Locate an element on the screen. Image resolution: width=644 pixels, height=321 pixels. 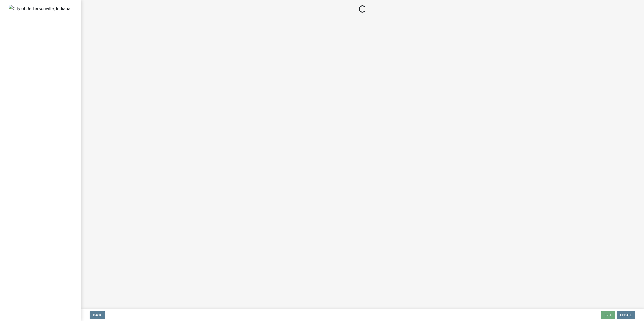
button: Back is located at coordinates (97, 315).